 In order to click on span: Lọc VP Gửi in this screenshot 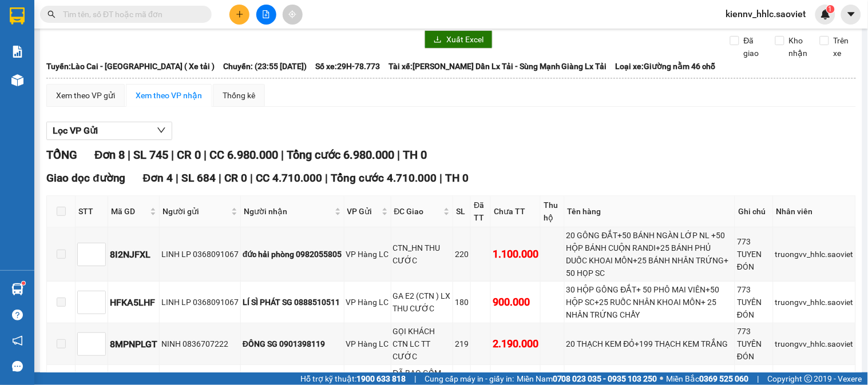, I will do `click(75, 130)`.